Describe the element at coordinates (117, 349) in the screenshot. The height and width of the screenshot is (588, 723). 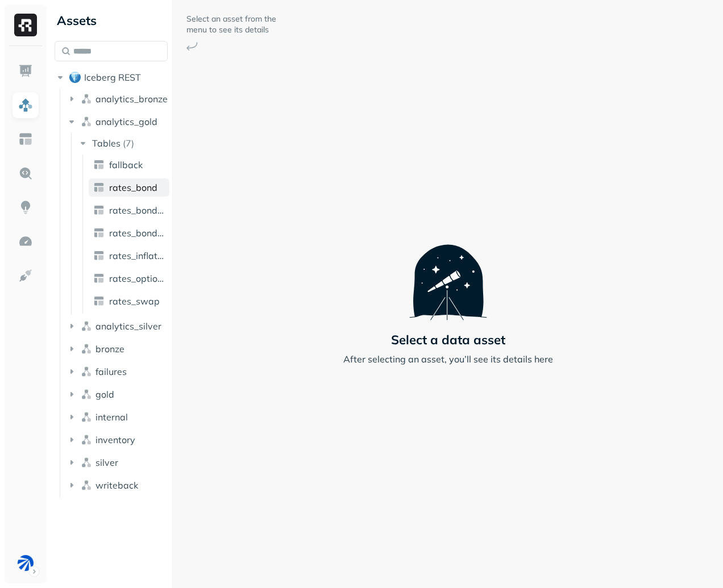
I see `button: bronze` at that location.